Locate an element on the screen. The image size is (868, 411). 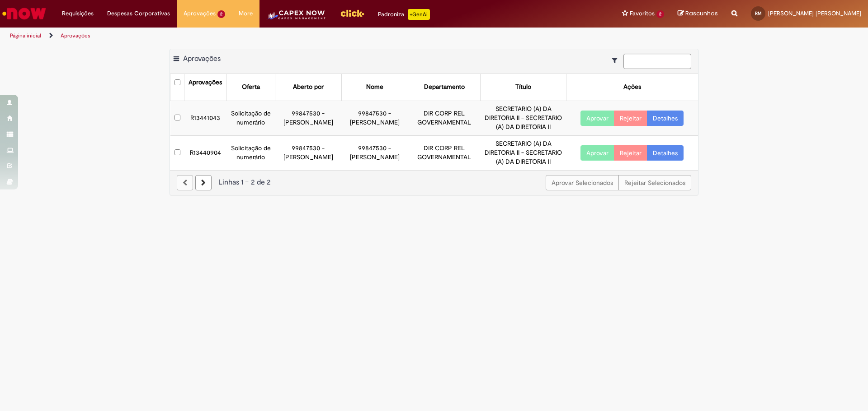
i: Mostrar filtros para: Suas Solicitações is located at coordinates (617, 61).